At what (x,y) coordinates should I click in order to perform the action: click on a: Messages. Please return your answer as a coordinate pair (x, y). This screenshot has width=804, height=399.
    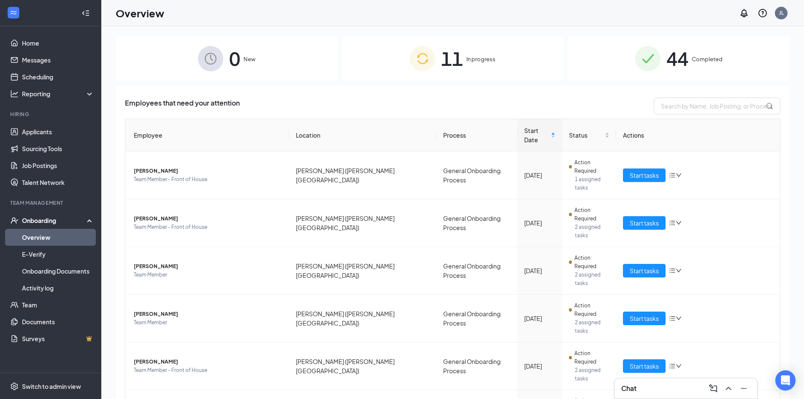
    Looking at the image, I should click on (58, 60).